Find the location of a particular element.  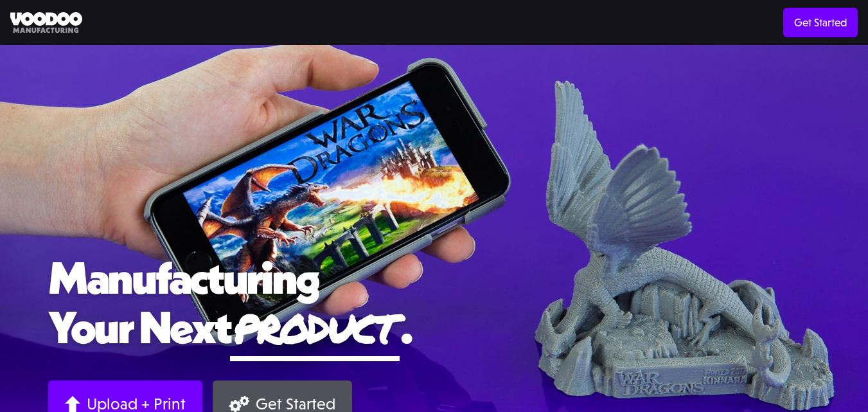

h1: Manufacturing Your Next . is located at coordinates (434, 306).